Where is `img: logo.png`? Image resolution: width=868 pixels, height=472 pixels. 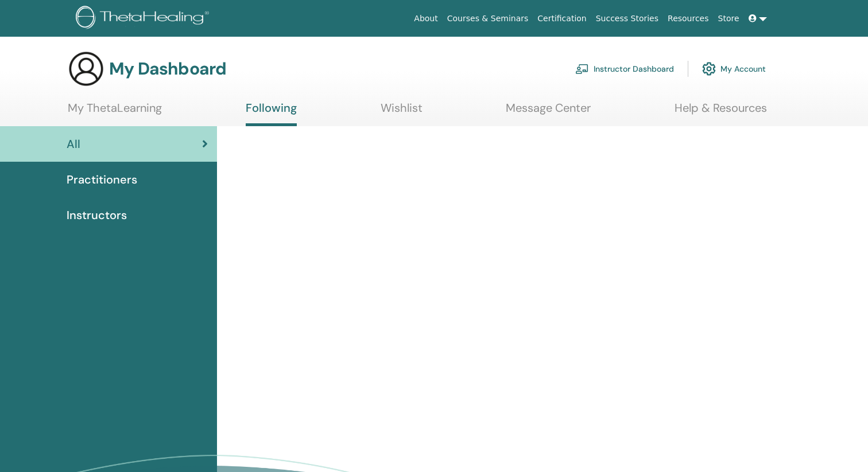
img: logo.png is located at coordinates (144, 18).